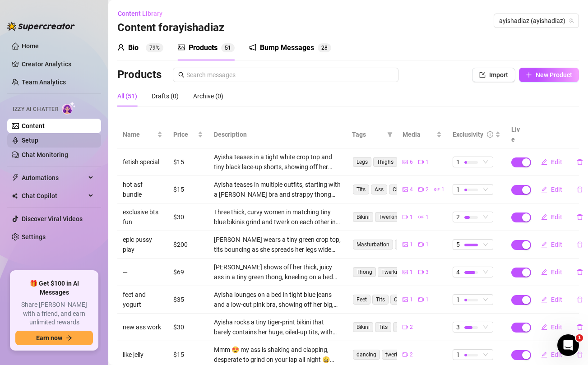 This screenshot has width=588, height=365. Describe the element at coordinates (203, 48) in the screenshot. I see `div: Products` at that location.